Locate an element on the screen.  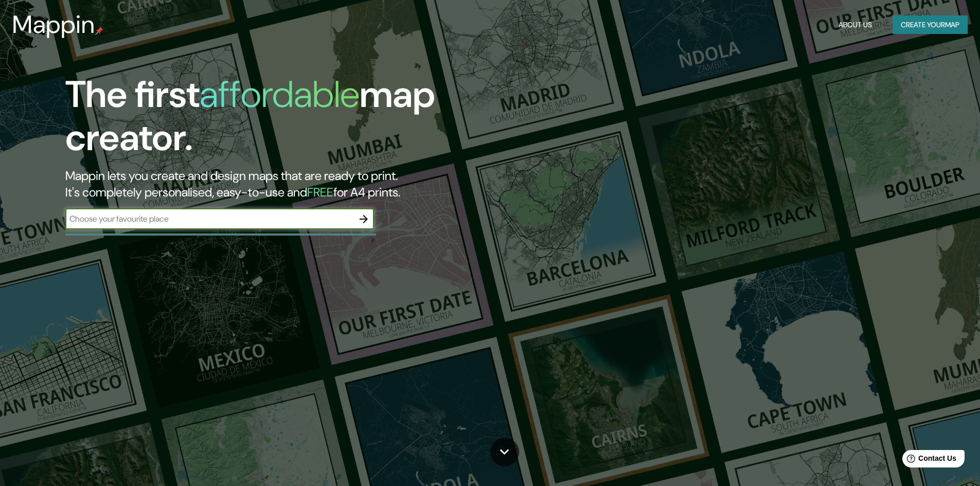
button: Create yourmap is located at coordinates (929, 25).